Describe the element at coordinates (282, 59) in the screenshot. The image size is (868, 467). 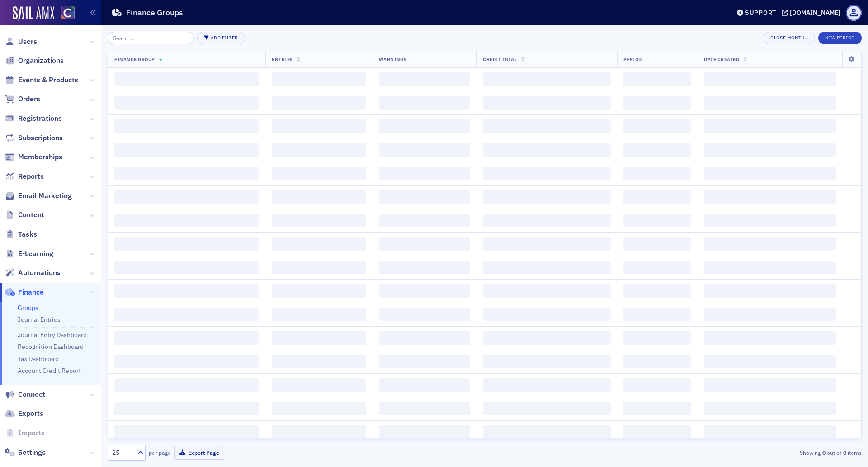
I see `span: Entries` at that location.